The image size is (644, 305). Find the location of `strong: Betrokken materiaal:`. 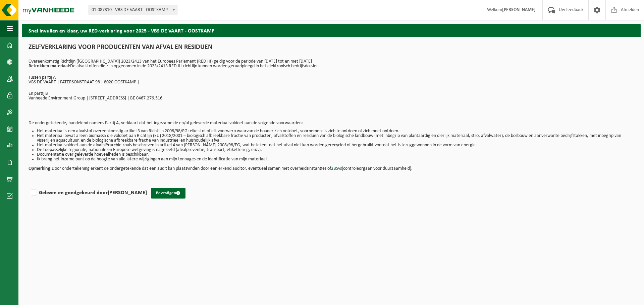

strong: Betrokken materiaal: is located at coordinates (49, 66).